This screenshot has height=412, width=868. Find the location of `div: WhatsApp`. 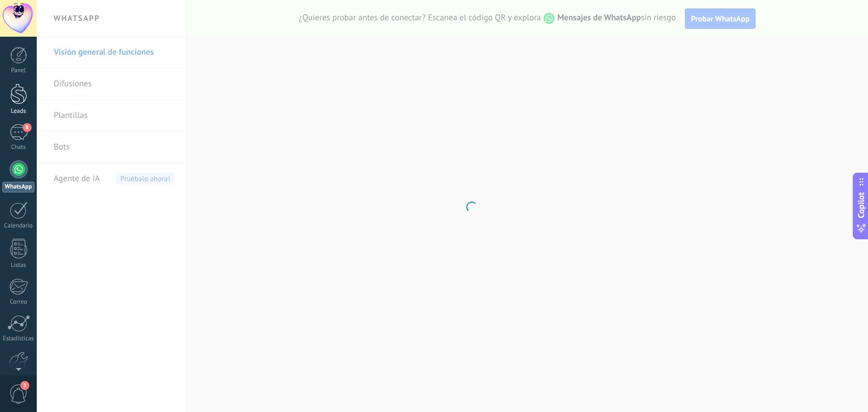

div: WhatsApp is located at coordinates (18, 187).